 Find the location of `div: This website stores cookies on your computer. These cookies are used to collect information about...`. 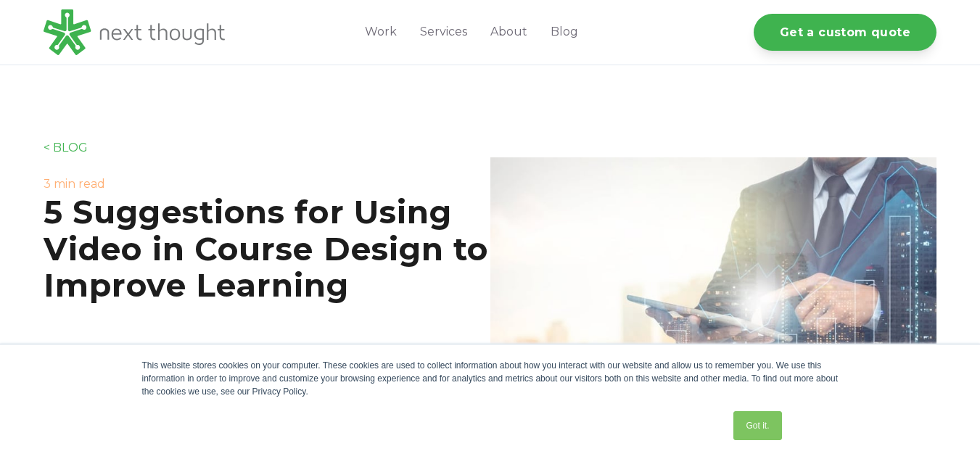

div: This website stores cookies on your computer. These cookies are used to collect information about... is located at coordinates (490, 378).